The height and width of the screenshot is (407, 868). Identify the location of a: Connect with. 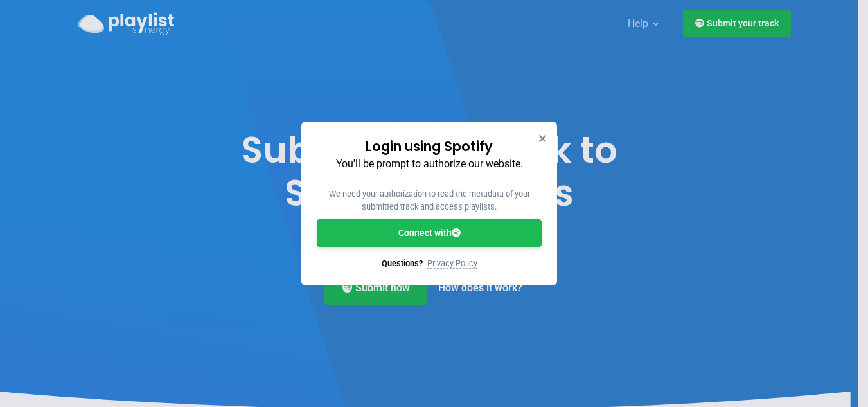
(429, 233).